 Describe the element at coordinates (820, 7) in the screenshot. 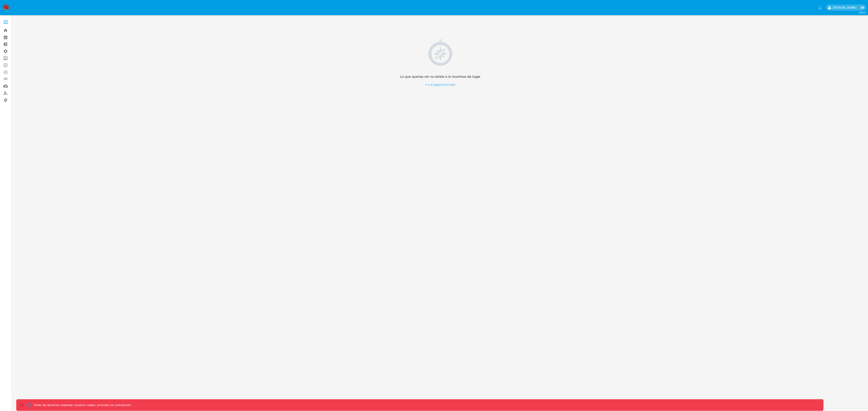

I see `a: Notificaciones` at that location.